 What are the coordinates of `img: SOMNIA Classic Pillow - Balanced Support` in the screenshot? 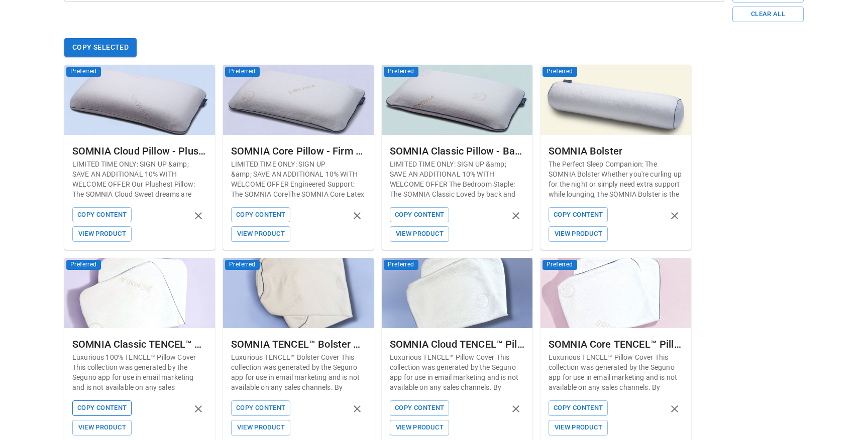 It's located at (457, 100).